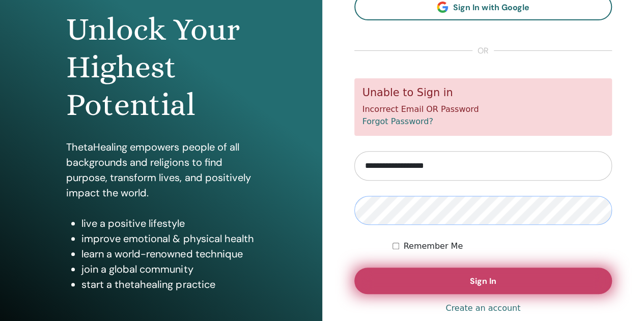  I want to click on li: learn a world-renowned technique, so click(168, 254).